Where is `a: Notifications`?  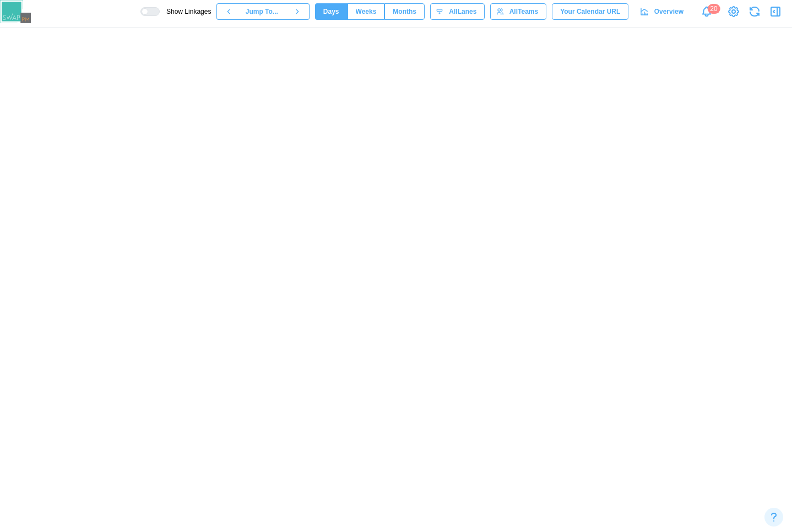
a: Notifications is located at coordinates (707, 12).